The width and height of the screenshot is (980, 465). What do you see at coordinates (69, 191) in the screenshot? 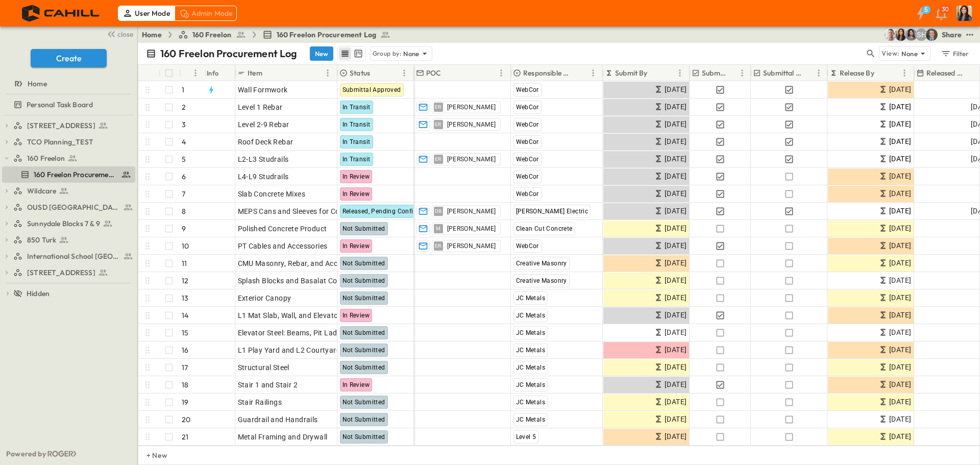
I see `div: Wildcaretest` at bounding box center [69, 191].